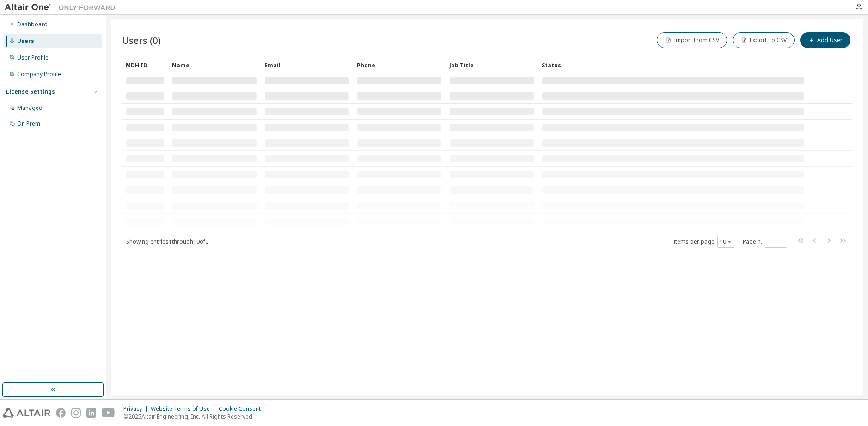 The image size is (868, 426). What do you see at coordinates (32, 25) in the screenshot?
I see `div: Dashboard` at bounding box center [32, 25].